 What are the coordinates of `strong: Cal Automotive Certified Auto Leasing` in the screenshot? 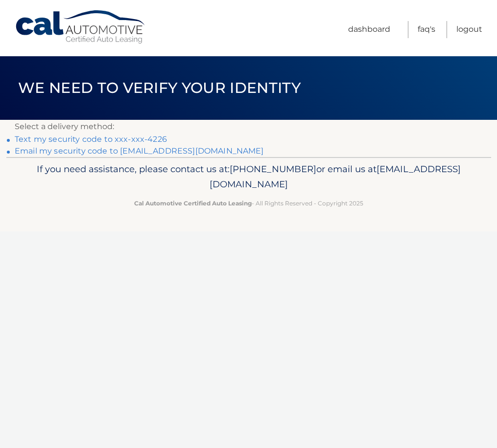 It's located at (193, 203).